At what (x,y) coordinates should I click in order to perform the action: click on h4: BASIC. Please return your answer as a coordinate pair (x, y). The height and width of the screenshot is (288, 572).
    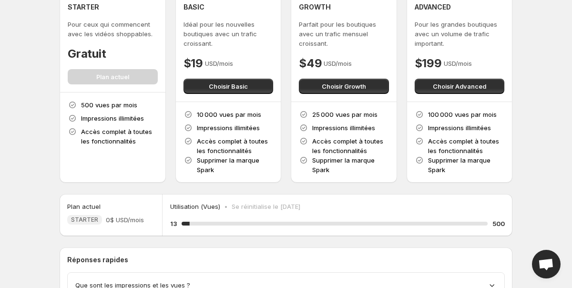
    Looking at the image, I should click on (194, 7).